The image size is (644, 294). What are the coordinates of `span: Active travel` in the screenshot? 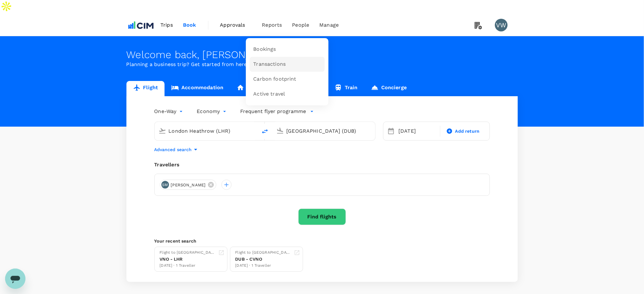 It's located at (269, 94).